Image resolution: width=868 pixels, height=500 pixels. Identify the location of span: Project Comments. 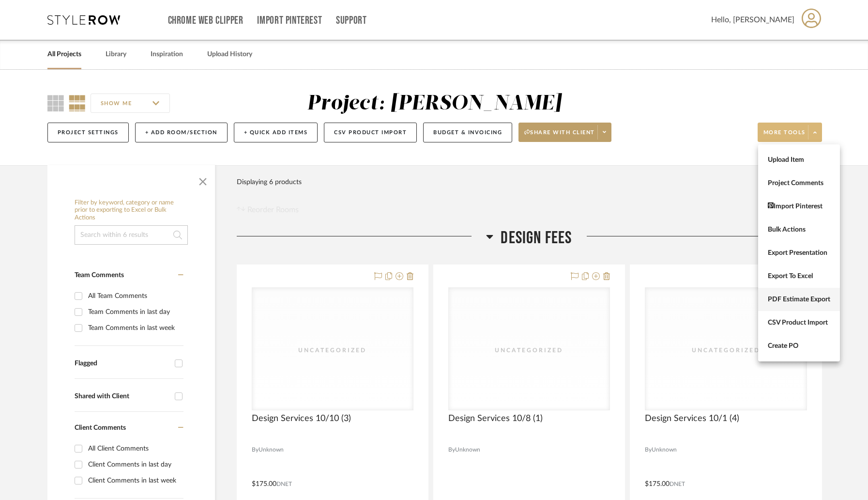
(799, 183).